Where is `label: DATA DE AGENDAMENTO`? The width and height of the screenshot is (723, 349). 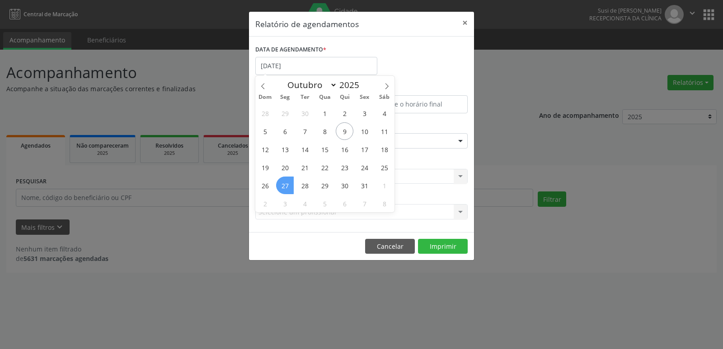
label: DATA DE AGENDAMENTO is located at coordinates (291, 50).